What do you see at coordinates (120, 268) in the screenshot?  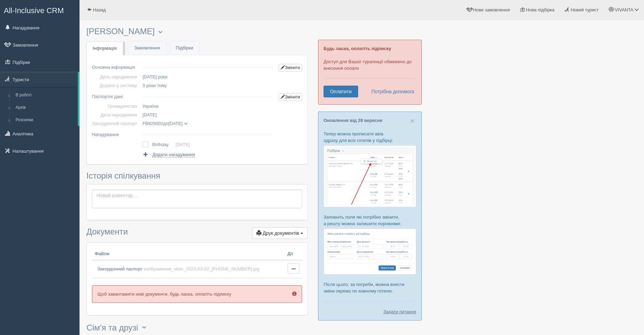 I see `span: Закордонний паспорт` at bounding box center [120, 268].